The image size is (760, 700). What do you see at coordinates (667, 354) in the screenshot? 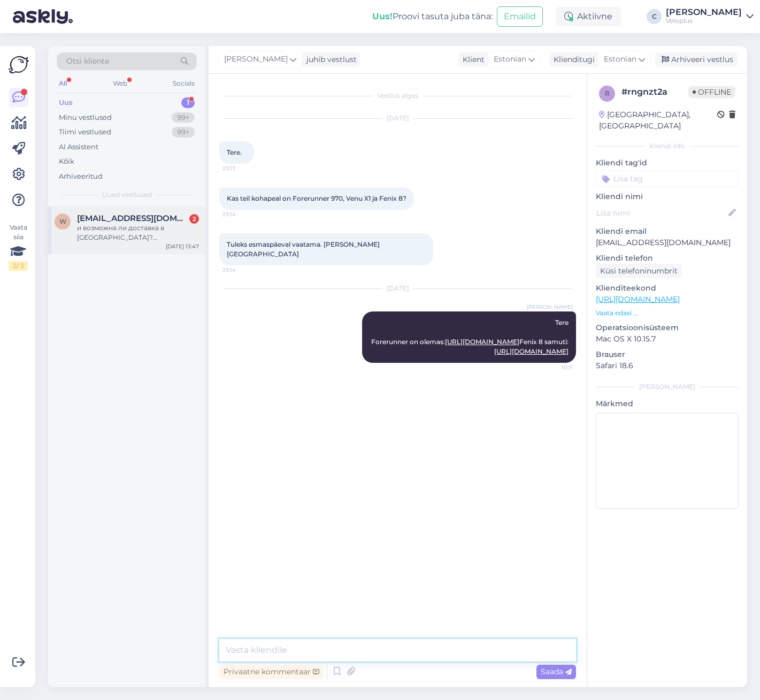
I see `p: Brauser` at bounding box center [667, 354].